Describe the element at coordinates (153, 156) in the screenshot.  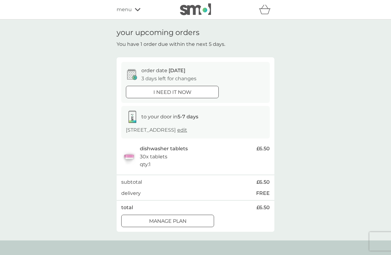
I see `p: 30x tablets` at that location.